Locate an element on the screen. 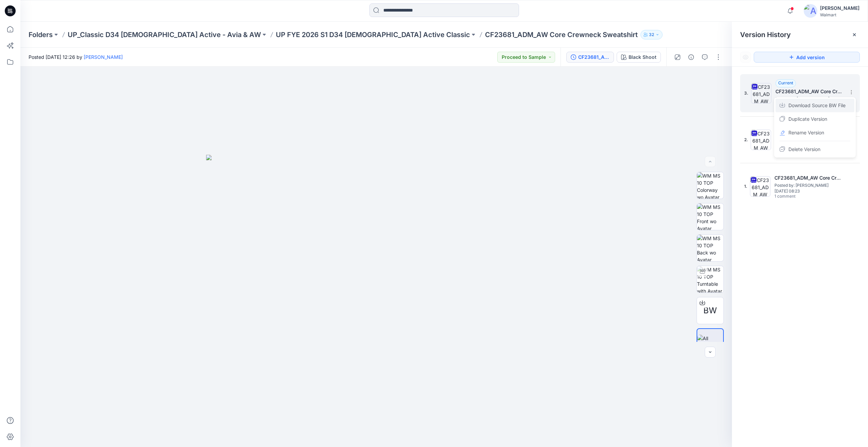 The width and height of the screenshot is (868, 447). img: avatar is located at coordinates (811, 11).